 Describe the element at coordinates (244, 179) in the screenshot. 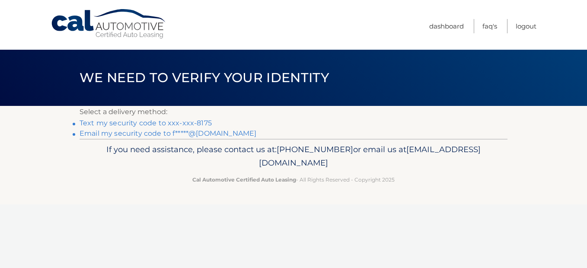

I see `strong: Cal Automotive Certified Auto Leasing` at that location.